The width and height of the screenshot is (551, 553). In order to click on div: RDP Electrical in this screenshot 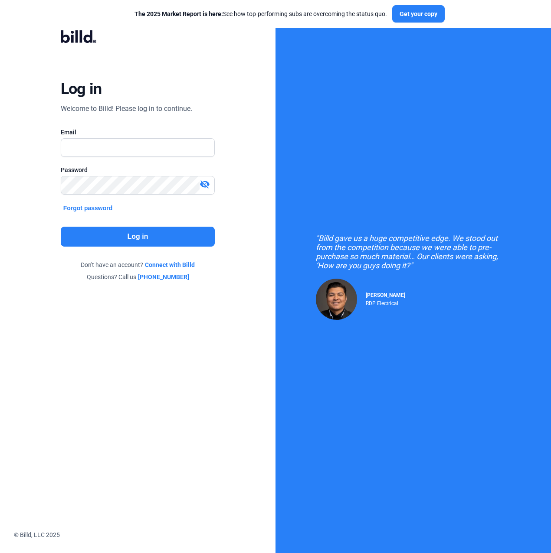, I will do `click(385, 302)`.